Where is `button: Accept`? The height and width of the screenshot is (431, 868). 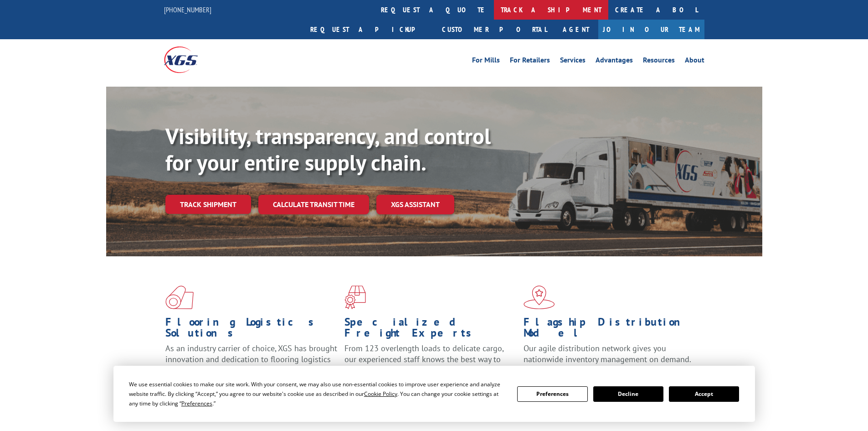
button: Accept is located at coordinates (703, 394).